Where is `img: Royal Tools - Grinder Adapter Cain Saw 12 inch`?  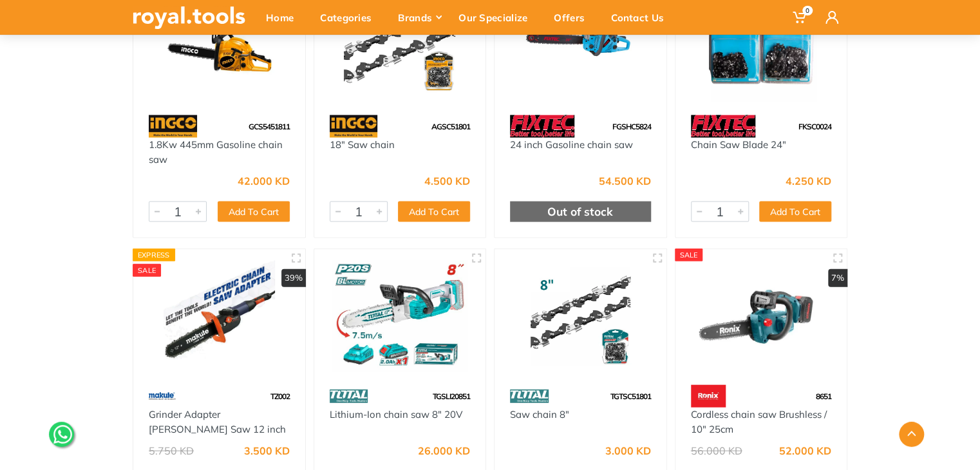 img: Royal Tools - Grinder Adapter Cain Saw 12 inch is located at coordinates (219, 316).